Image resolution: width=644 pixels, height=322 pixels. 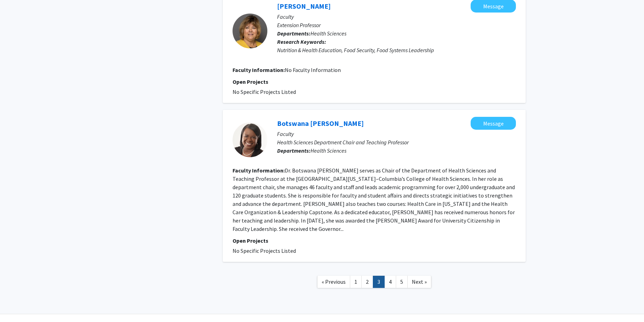 I want to click on p: Health Sciences Department Chair and Teaching Professor, so click(x=396, y=142).